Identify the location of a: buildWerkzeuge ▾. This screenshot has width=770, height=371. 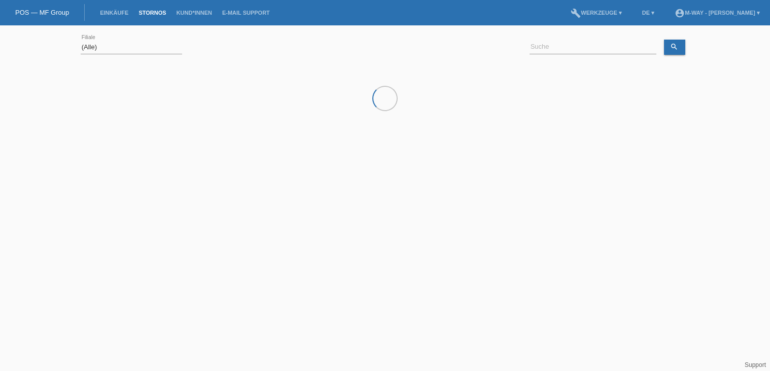
(596, 13).